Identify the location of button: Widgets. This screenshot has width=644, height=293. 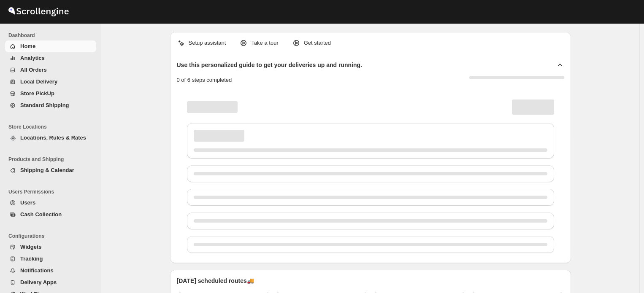
(50, 247).